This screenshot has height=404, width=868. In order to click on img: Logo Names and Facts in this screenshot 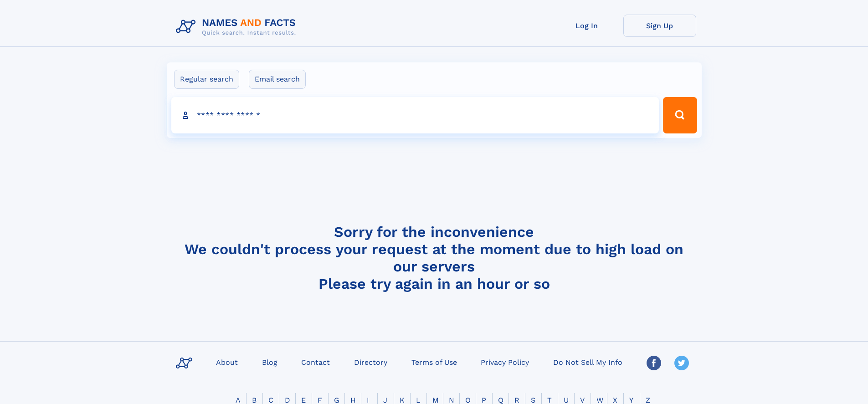, I will do `click(238, 27)`.